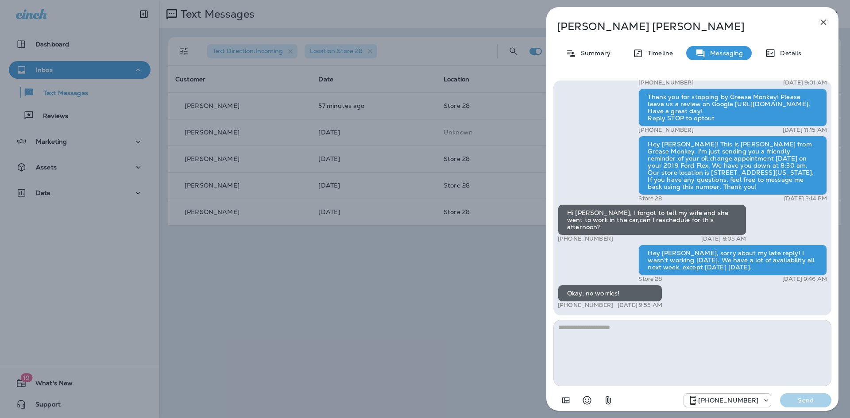  Describe the element at coordinates (610, 293) in the screenshot. I see `div: Okay, no worries!` at that location.